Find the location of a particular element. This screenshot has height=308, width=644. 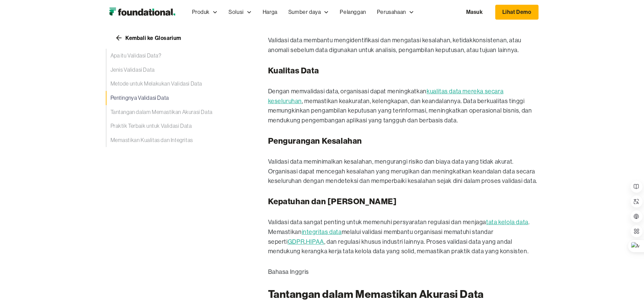

a: Pentingnya Validasi Data is located at coordinates (173, 98).